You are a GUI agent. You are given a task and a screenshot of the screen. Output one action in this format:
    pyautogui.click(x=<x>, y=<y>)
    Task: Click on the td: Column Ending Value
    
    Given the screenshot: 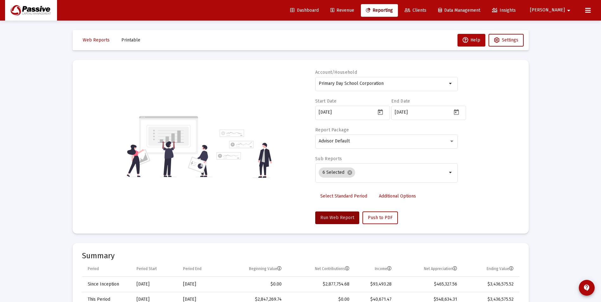 What is the action you would take?
    pyautogui.click(x=490, y=269)
    